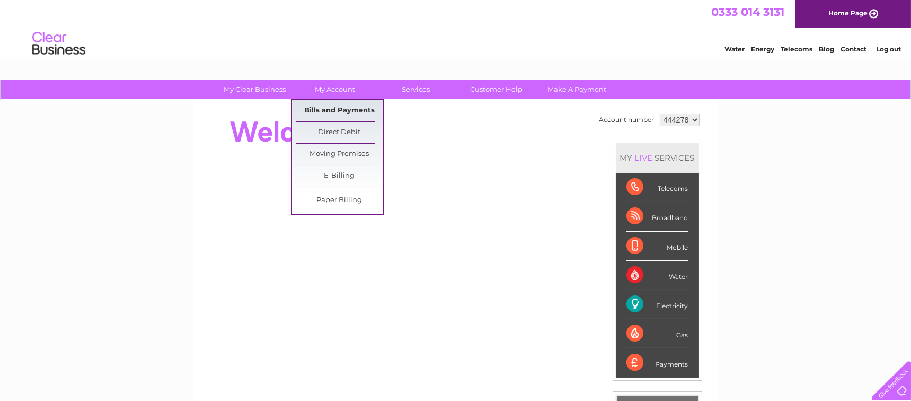 The width and height of the screenshot is (911, 401). Describe the element at coordinates (339, 200) in the screenshot. I see `a: Paper Billing` at that location.